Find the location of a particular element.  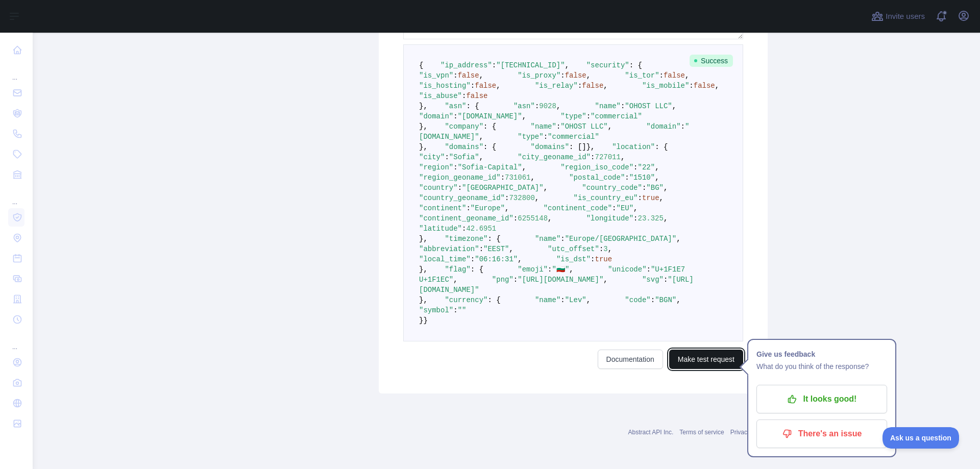

span: Invite users is located at coordinates (905, 16).